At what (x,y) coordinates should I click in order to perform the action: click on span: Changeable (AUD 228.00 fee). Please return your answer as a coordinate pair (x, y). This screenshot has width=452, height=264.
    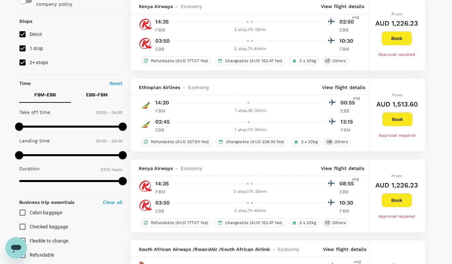
    Looking at the image, I should click on (255, 142).